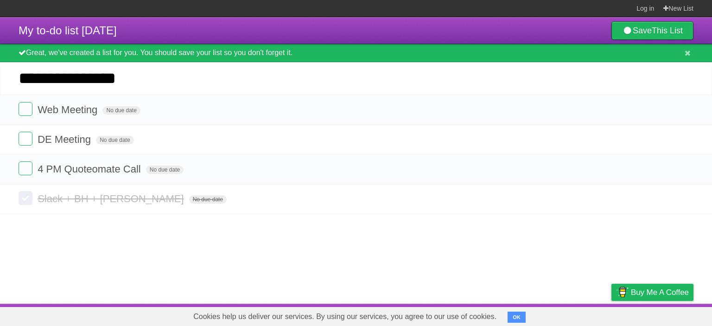  What do you see at coordinates (652, 292) in the screenshot?
I see `a: Buy me a coffee` at bounding box center [652, 292].